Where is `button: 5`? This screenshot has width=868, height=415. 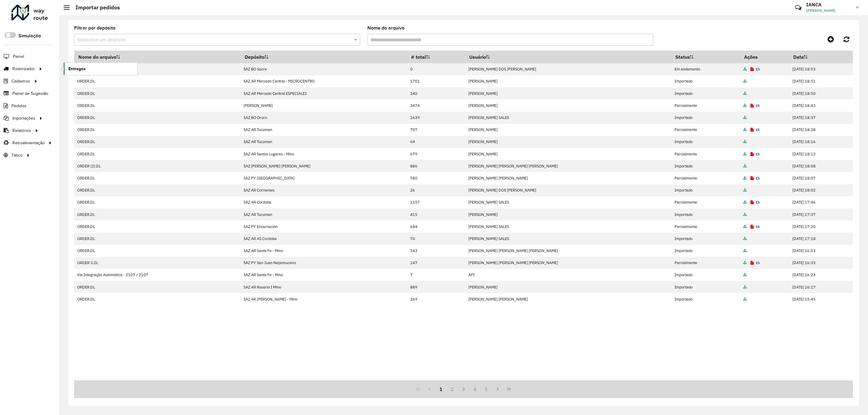
button: 5 is located at coordinates (487, 389).